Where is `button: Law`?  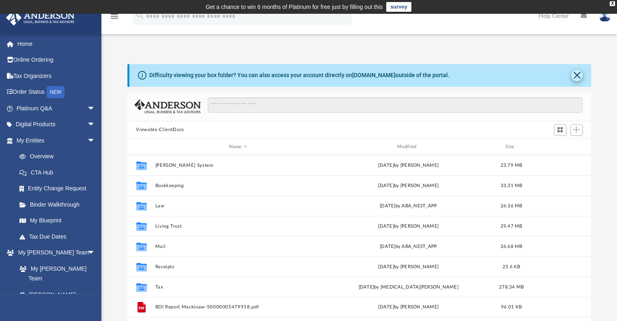 button: Law is located at coordinates (238, 206).